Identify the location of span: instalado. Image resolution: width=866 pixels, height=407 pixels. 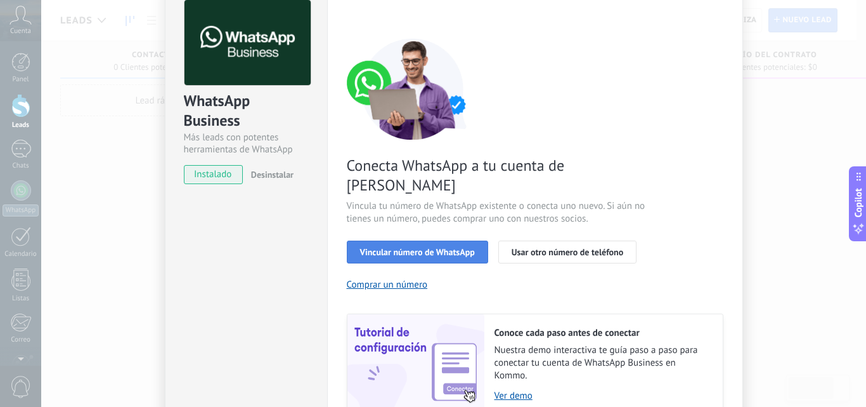
(213, 174).